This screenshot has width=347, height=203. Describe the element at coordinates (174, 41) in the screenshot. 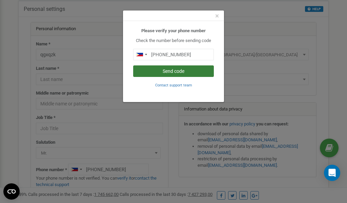

I see `p: Check the number before sending code` at that location.